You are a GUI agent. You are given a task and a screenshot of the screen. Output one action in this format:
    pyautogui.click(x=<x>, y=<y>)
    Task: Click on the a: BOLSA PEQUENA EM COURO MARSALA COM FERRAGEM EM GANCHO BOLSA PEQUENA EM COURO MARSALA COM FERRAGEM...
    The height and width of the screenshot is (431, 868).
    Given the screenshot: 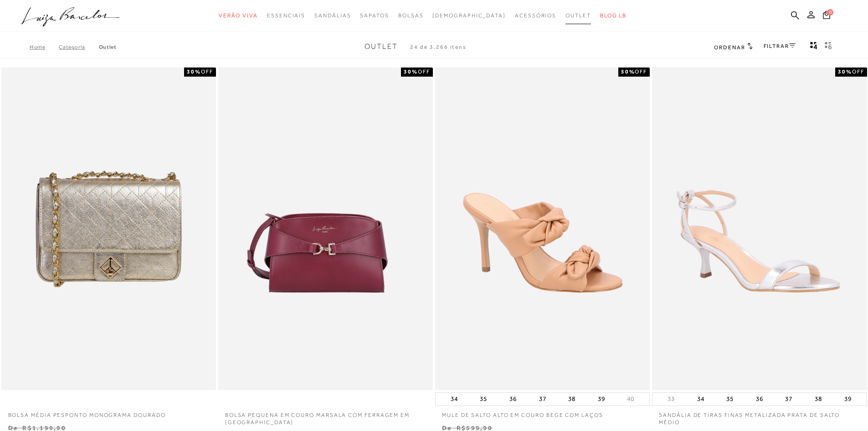 What is the action you would take?
    pyautogui.click(x=325, y=228)
    